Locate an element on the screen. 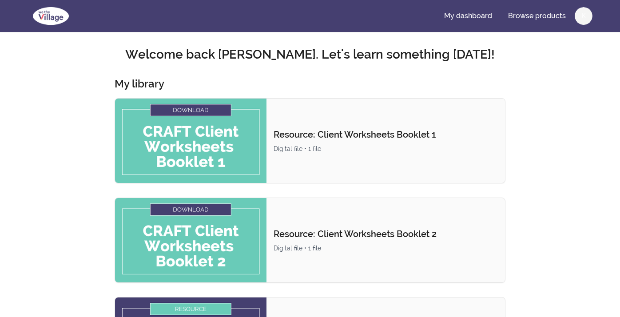 This screenshot has height=317, width=620. p: Resource: Client Worksheets Booklet 2 is located at coordinates (386, 234).